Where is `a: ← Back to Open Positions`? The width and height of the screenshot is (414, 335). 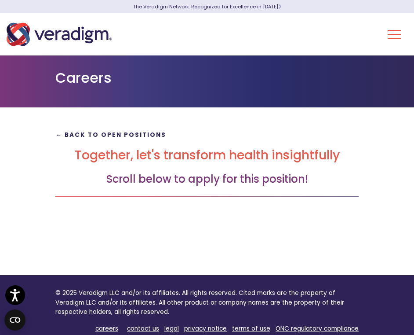
a: ← Back to Open Positions is located at coordinates (111, 135).